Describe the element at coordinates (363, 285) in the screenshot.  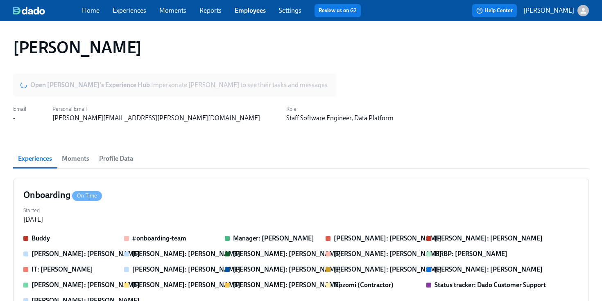
I see `strong: Nozomi (Contractor)` at that location.